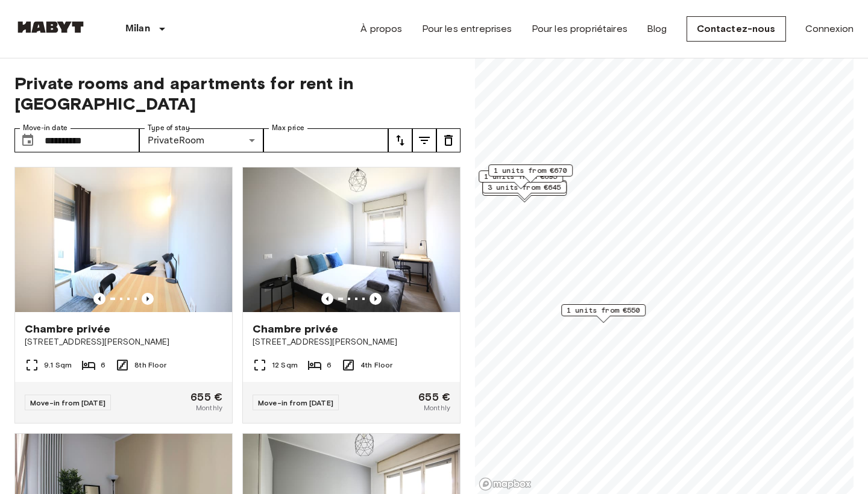  I want to click on span: 6, so click(329, 366).